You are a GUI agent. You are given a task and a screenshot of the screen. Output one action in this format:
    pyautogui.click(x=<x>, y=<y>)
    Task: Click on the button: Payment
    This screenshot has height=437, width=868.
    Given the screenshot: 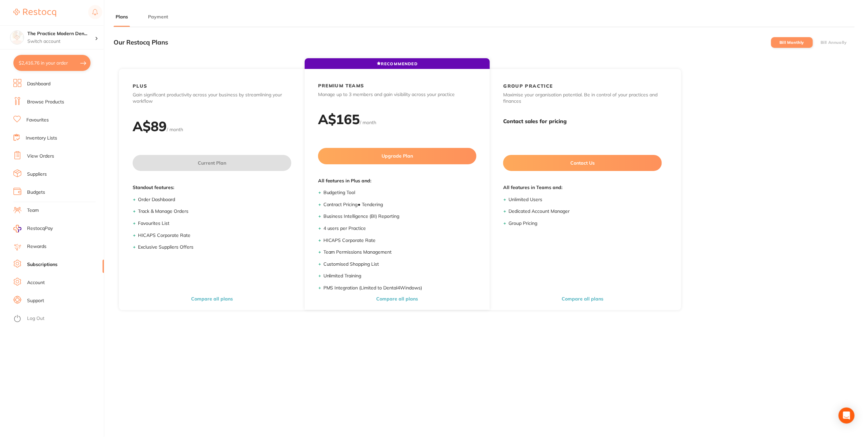 What is the action you would take?
    pyautogui.click(x=158, y=17)
    